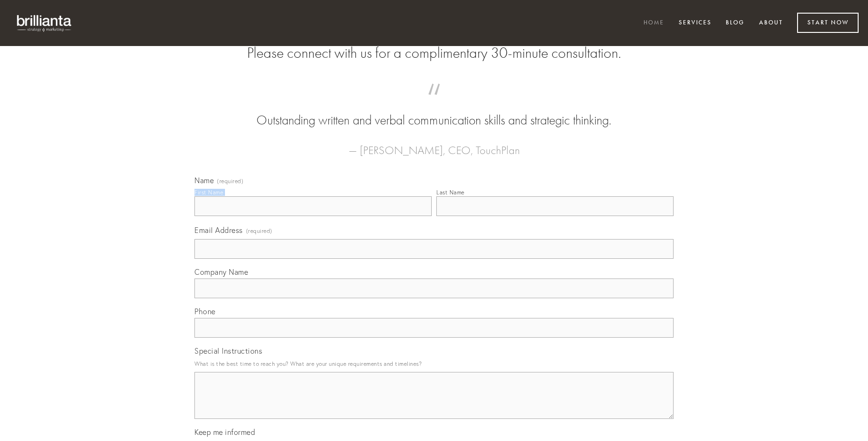 The image size is (868, 441). I want to click on a: Blog, so click(735, 23).